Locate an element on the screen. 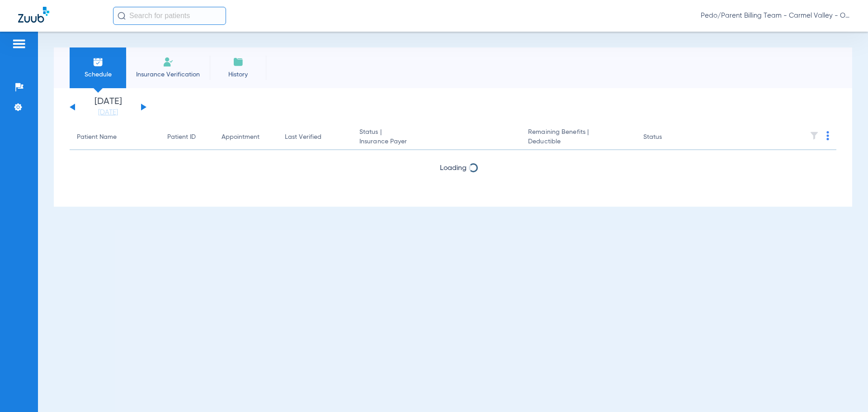 Image resolution: width=868 pixels, height=412 pixels. span: Schedule is located at coordinates (97, 75).